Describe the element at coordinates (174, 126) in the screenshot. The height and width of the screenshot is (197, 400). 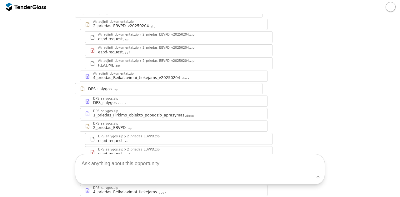
I see `a: DPS_sąlygos.zip2_priedas_EBVPD.zip` at that location.